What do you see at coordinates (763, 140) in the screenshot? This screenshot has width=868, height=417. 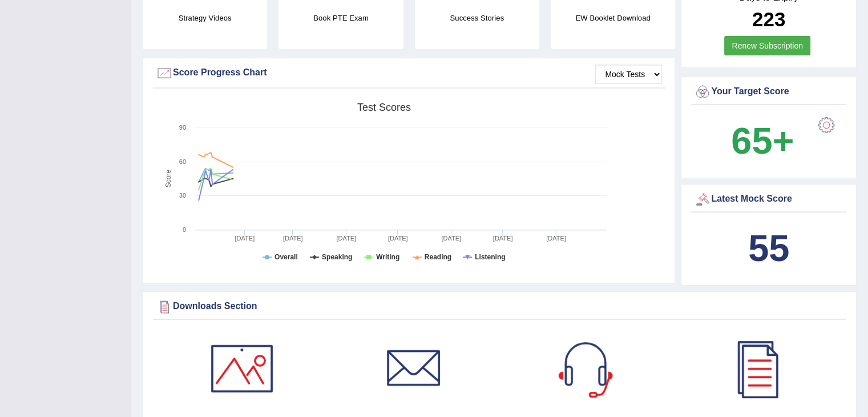 I see `b: 65+` at bounding box center [763, 140].